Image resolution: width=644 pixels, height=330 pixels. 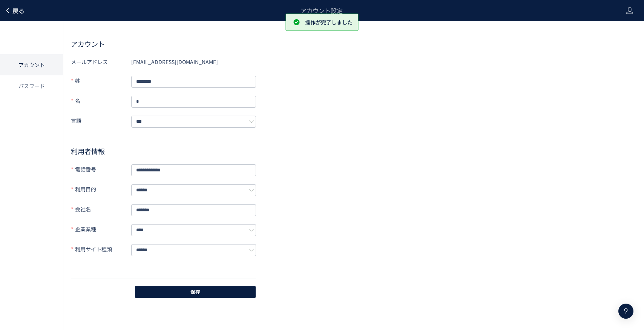 What do you see at coordinates (101, 81) in the screenshot?
I see `label: 姓` at bounding box center [101, 81].